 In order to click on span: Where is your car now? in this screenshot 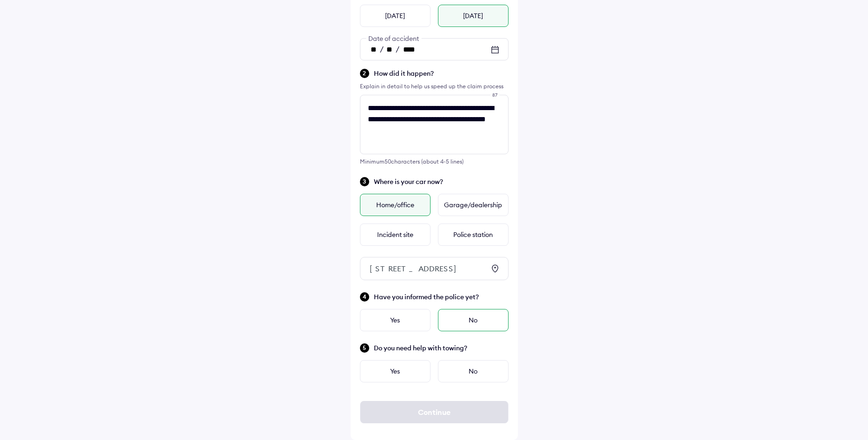, I will do `click(441, 182)`.